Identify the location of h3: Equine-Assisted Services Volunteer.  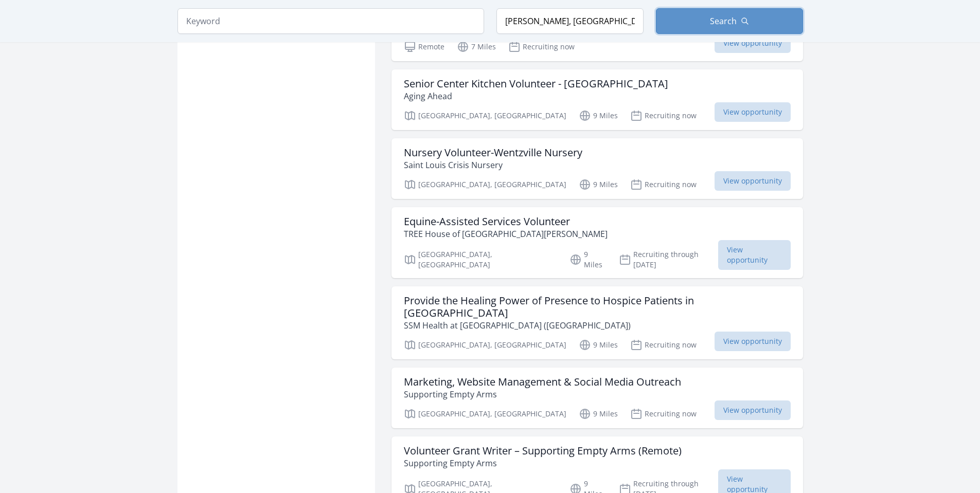
(505, 222).